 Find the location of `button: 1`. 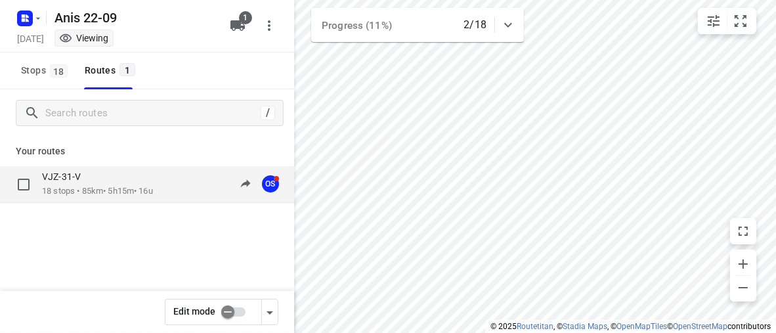

button: 1 is located at coordinates (238, 26).